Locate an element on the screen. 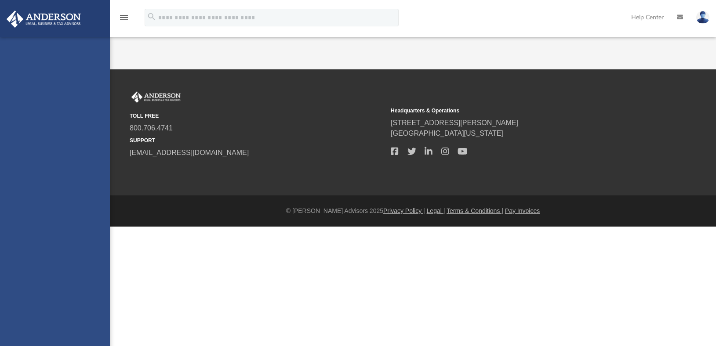  a: 800.706.4741 is located at coordinates (151, 128).